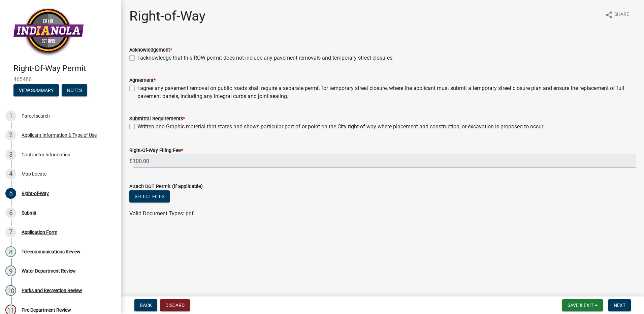  Describe the element at coordinates (74, 90) in the screenshot. I see `button: Notes` at that location.